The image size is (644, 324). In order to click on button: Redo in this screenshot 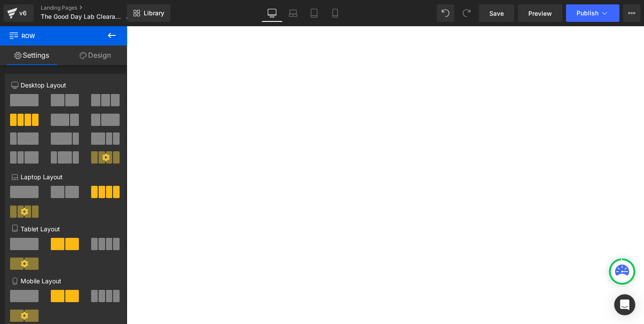, I will do `click(467, 13)`.